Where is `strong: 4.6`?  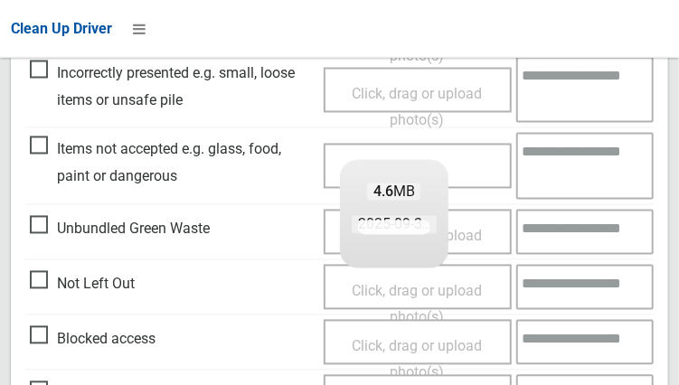 strong: 4.6 is located at coordinates (383, 192).